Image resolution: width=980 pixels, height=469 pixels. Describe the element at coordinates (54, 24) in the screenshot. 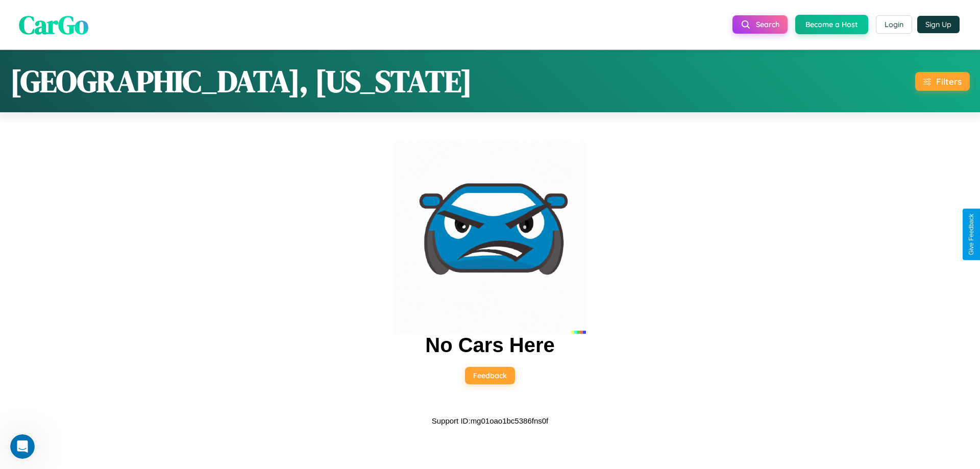

I see `span: CarGo` at that location.